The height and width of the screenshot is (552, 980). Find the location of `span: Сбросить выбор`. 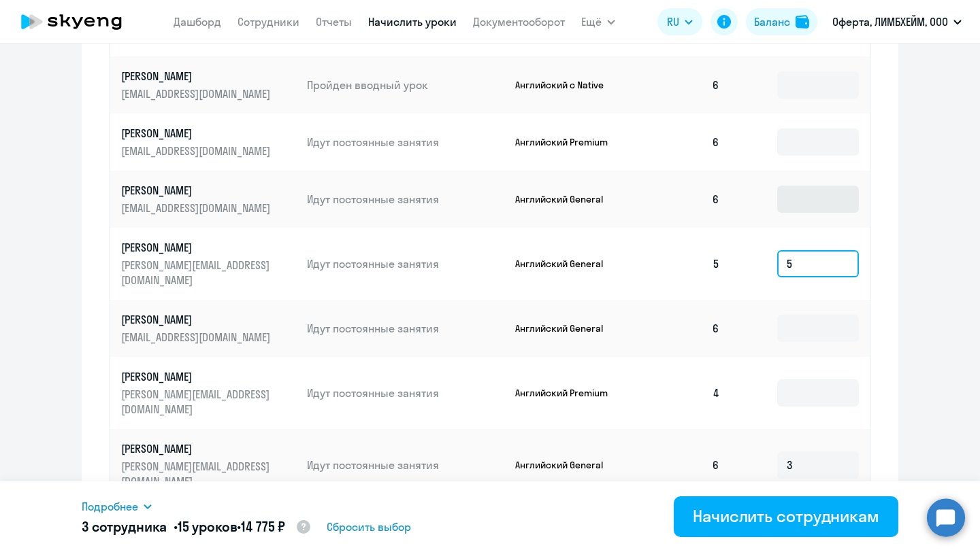

span: Сбросить выбор is located at coordinates (369, 527).